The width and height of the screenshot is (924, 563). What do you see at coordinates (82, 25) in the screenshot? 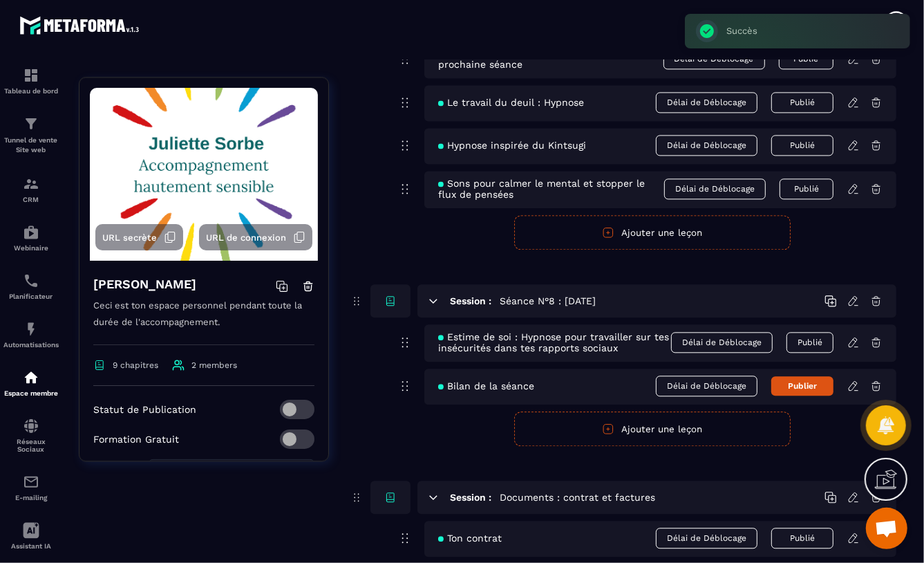
I see `img: logo` at bounding box center [82, 25].